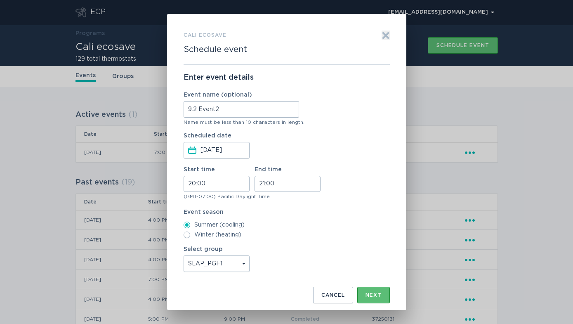 The height and width of the screenshot is (324, 573). Describe the element at coordinates (287, 225) in the screenshot. I see `label: Summer (cooling)` at that location.